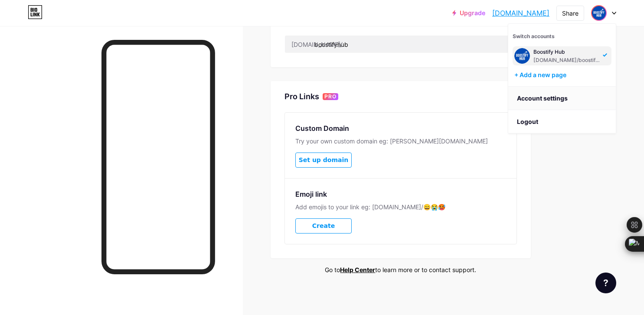  Describe the element at coordinates (323, 226) in the screenshot. I see `span: Create` at that location.